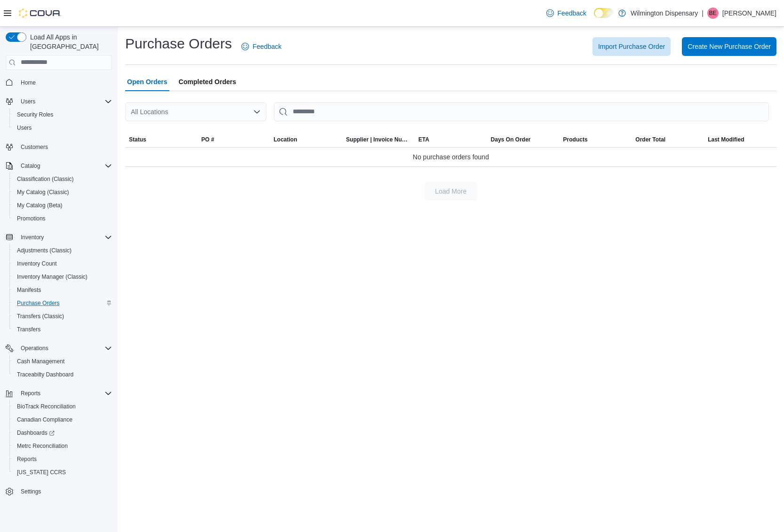 This screenshot has height=532, width=784. Describe the element at coordinates (52, 277) in the screenshot. I see `a: Inventory Manager (Classic)` at that location.